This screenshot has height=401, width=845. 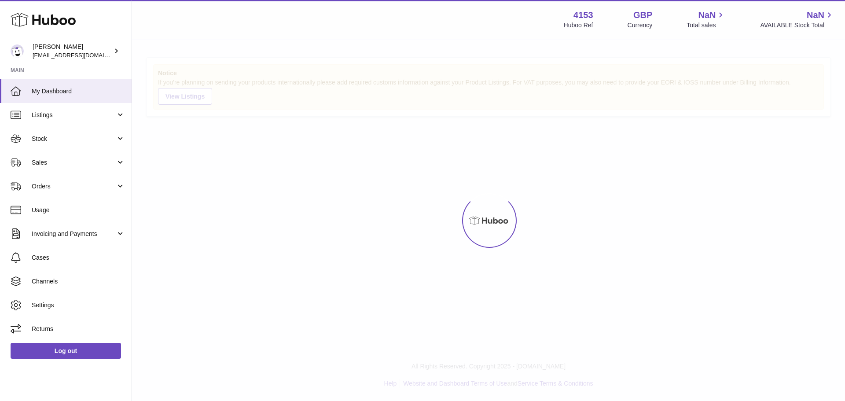 I want to click on img: internalAdmin-4153@internal.huboo.com, so click(x=17, y=51).